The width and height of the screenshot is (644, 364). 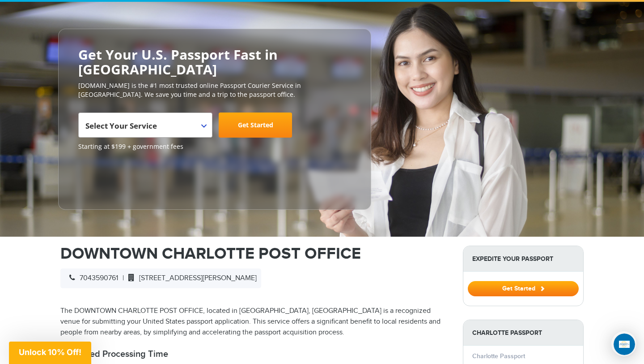 I want to click on h1: DOWNTOWN CHARLOTTE POST OFFICE, so click(x=255, y=254).